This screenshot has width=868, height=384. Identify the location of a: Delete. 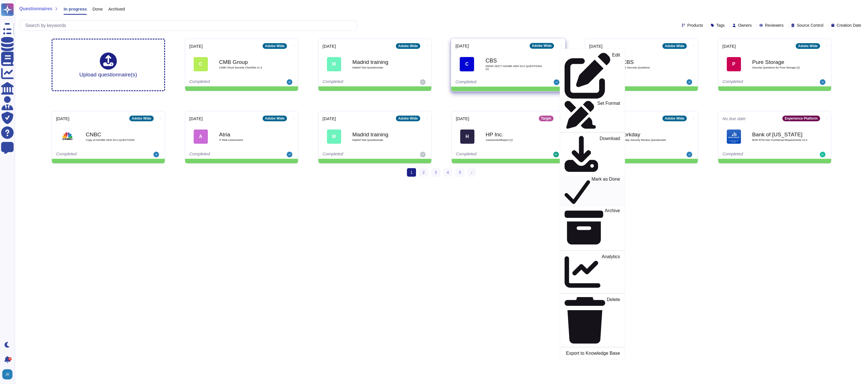
(592, 320).